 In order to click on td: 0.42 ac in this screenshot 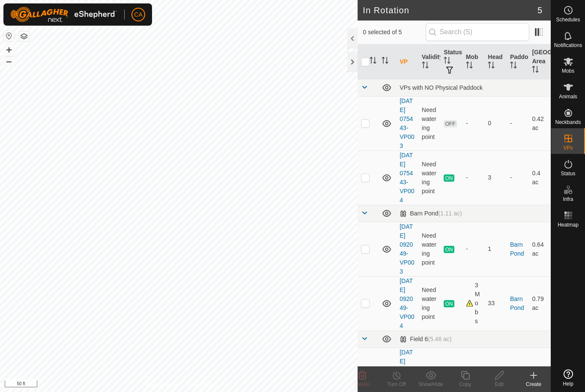, I will do `click(540, 123)`.